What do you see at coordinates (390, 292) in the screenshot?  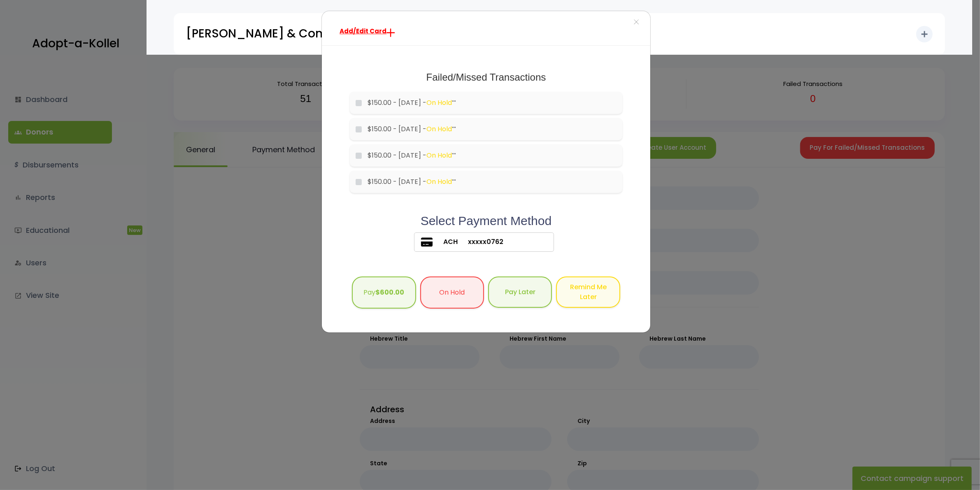 I see `b: $600.00` at bounding box center [390, 292].